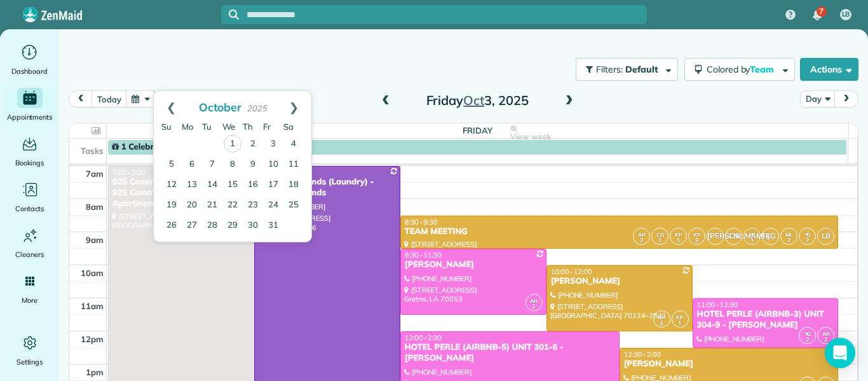 The image size is (868, 381). What do you see at coordinates (294, 205) in the screenshot?
I see `a: 25` at bounding box center [294, 205].